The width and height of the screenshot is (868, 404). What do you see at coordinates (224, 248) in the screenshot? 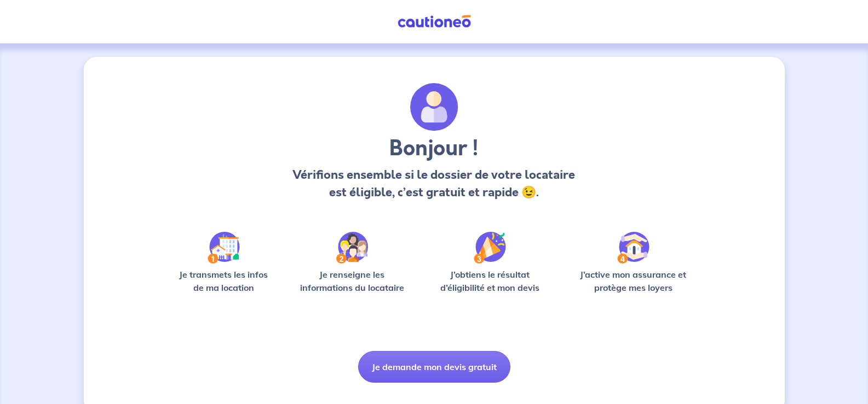
I see `img: /static/90a569abe86eec82015bcaae536bd8e6/Step-1.svg` at bounding box center [224, 248].